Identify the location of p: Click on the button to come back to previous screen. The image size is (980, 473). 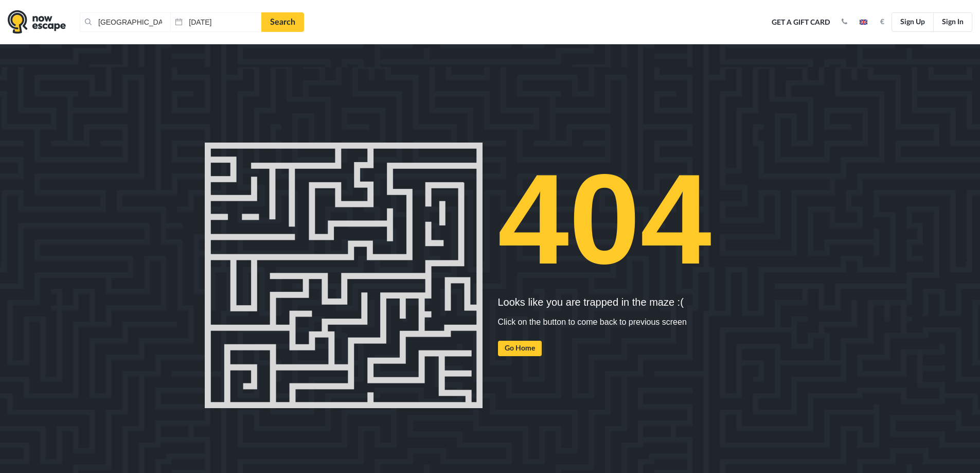
(637, 322).